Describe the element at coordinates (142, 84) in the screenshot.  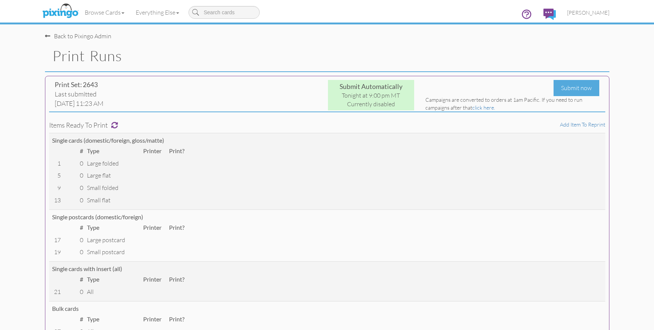
I see `div: Print Set: 2643` at that location.